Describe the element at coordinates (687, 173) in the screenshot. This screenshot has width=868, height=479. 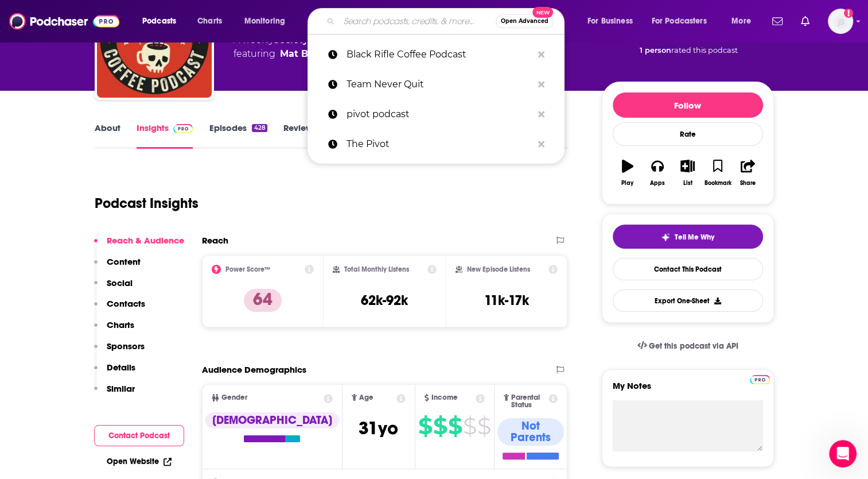
I see `button: List` at that location.